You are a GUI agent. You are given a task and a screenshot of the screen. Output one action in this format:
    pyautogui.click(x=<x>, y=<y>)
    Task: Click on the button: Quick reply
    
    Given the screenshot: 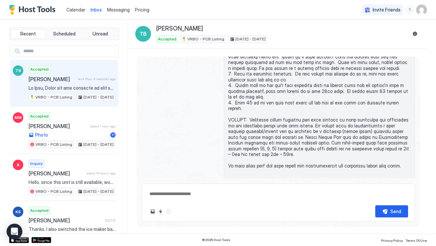 What is the action you would take?
    pyautogui.click(x=160, y=211)
    